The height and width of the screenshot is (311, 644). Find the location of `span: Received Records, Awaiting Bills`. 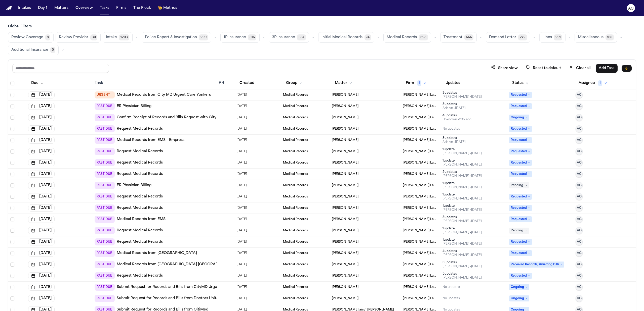

span: Received Records, Awaiting Bills is located at coordinates (537, 265).